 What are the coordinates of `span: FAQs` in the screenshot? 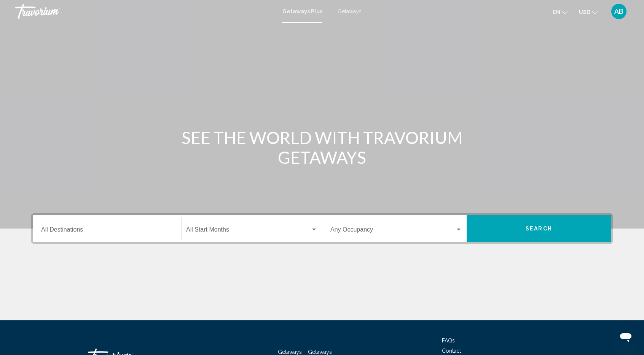 It's located at (448, 341).